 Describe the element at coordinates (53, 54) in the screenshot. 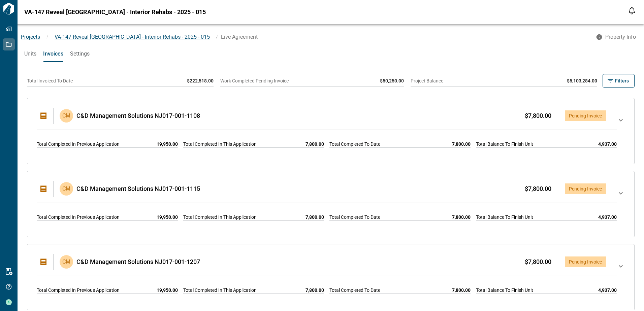

I see `span: Invoices` at that location.